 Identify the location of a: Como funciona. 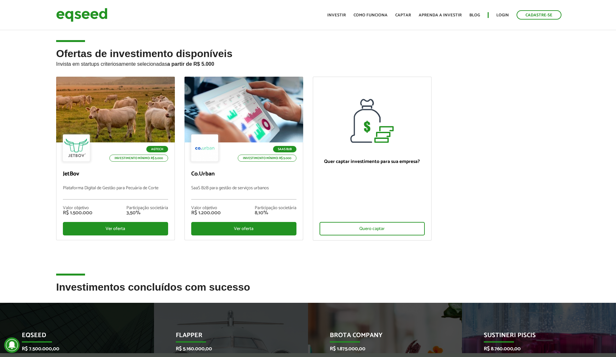
(371, 15).